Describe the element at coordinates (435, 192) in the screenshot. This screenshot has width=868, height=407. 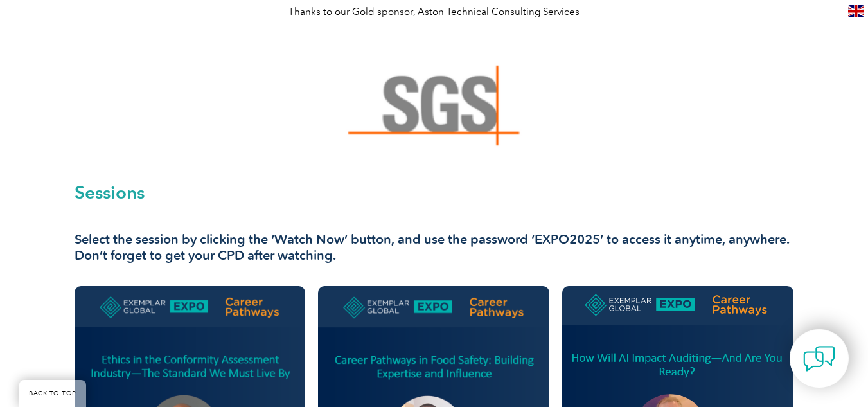
I see `h2: Sessions` at that location.